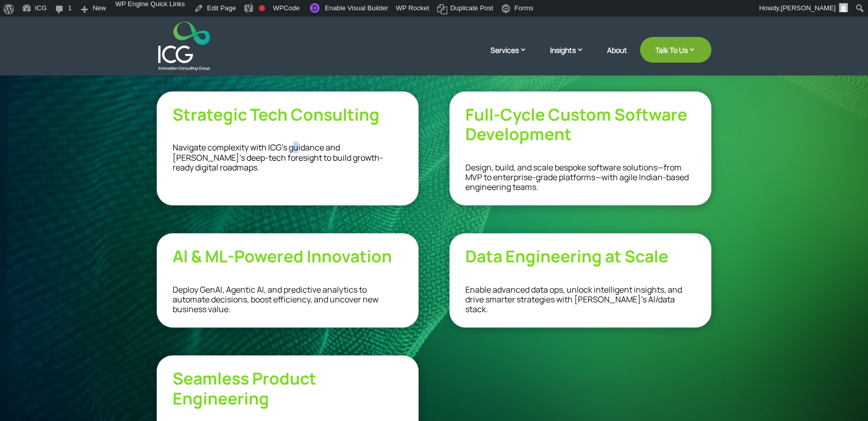 The width and height of the screenshot is (868, 421). What do you see at coordinates (675, 50) in the screenshot?
I see `a: Talk To Us` at bounding box center [675, 50].